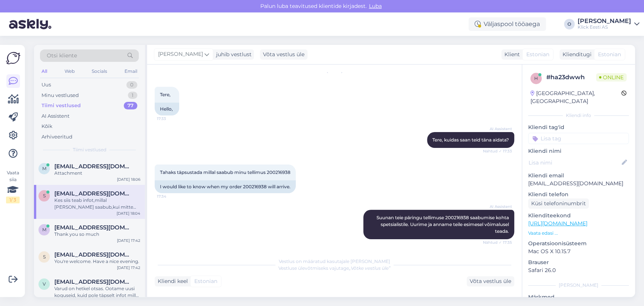 The width and height of the screenshot is (644, 306). What do you see at coordinates (497, 242) in the screenshot?
I see `span: Nähtud ✓ 17:35` at bounding box center [497, 242].